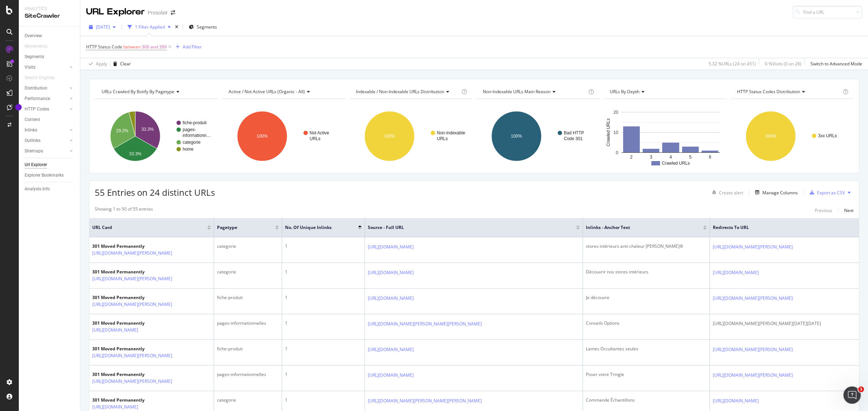  What do you see at coordinates (248, 297) in the screenshot?
I see `div: fiche-produit` at bounding box center [248, 297].